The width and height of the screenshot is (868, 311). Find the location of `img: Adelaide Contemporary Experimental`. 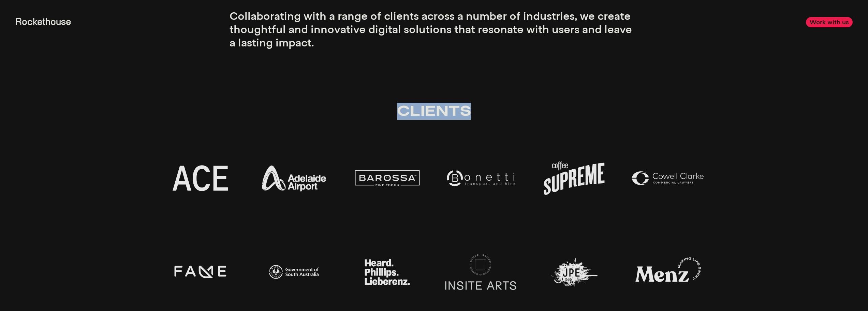

img: Adelaide Contemporary Experimental is located at coordinates (200, 178).